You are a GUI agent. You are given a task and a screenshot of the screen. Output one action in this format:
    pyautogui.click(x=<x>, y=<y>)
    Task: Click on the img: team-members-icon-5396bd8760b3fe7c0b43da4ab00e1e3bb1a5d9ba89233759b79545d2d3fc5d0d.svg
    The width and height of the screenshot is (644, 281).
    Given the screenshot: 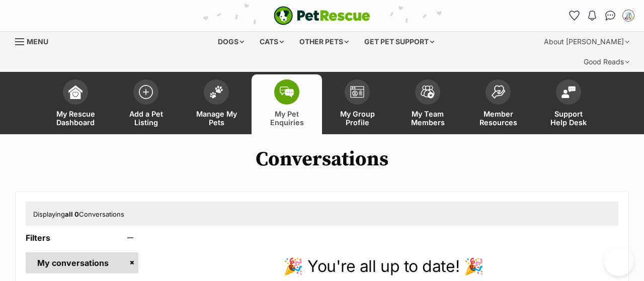 What is the action you would take?
    pyautogui.click(x=428, y=92)
    